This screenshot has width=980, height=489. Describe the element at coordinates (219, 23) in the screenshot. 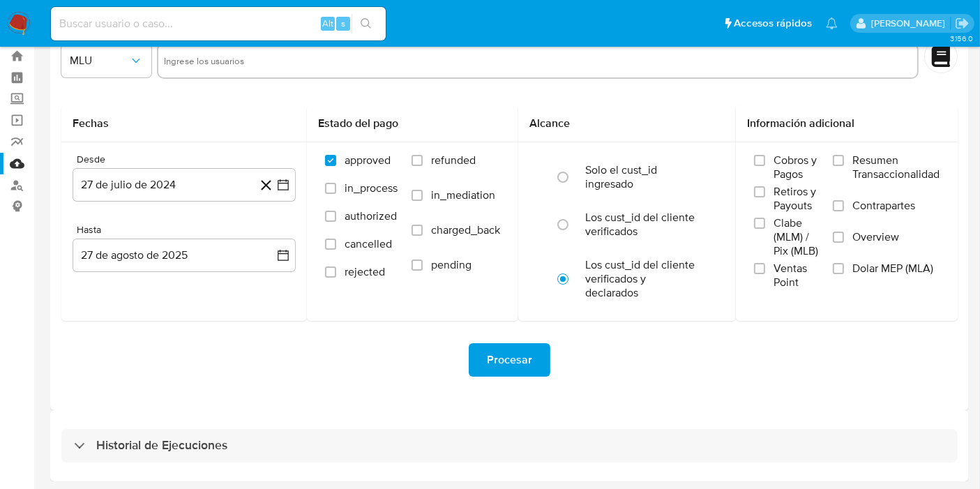

I see `input: Buscar usuario o caso...` at that location.